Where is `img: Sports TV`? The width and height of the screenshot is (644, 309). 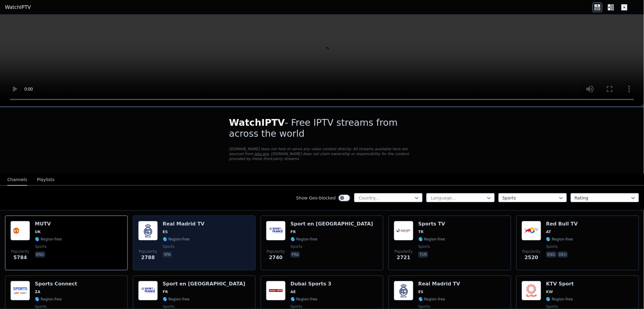
img: Sports TV is located at coordinates (404, 231).